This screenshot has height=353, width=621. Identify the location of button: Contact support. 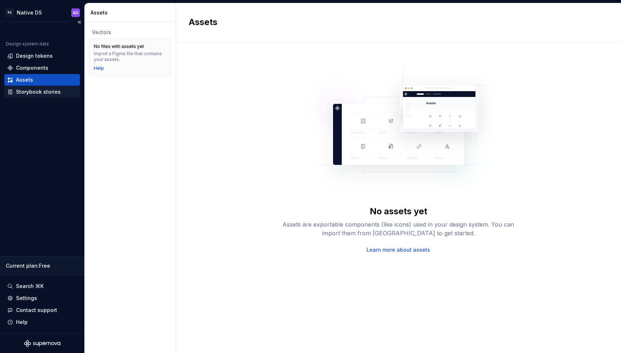
(42, 310).